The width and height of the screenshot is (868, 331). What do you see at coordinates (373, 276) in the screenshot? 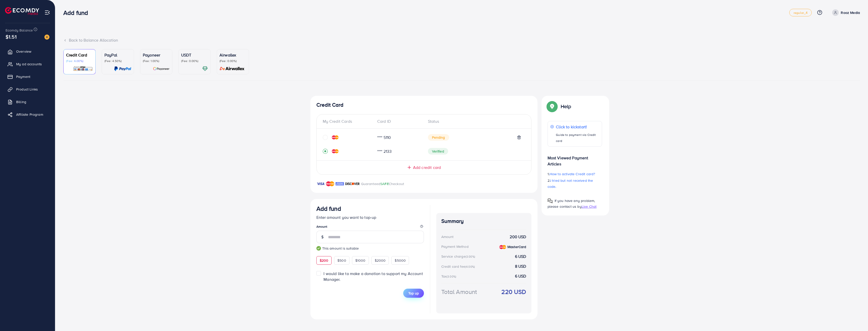
I see `span: I would like to make a donation to support my Account Manager.` at bounding box center [373, 276].